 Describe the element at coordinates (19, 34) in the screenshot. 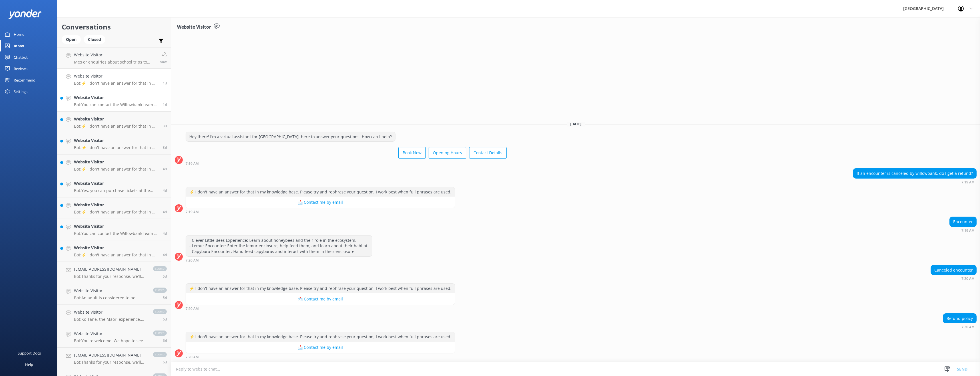

I see `div: Home` at that location.